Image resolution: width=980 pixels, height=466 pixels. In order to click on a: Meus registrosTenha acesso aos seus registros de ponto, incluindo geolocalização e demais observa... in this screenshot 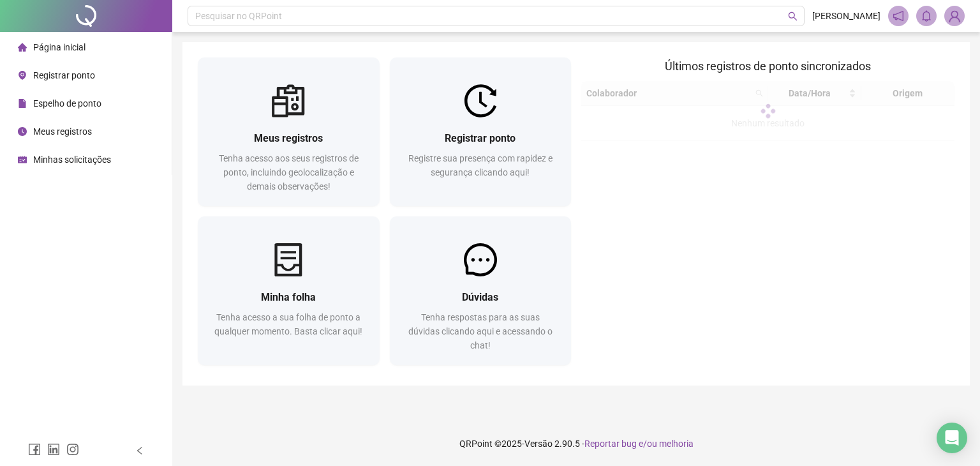, I will do `click(288, 131)`.